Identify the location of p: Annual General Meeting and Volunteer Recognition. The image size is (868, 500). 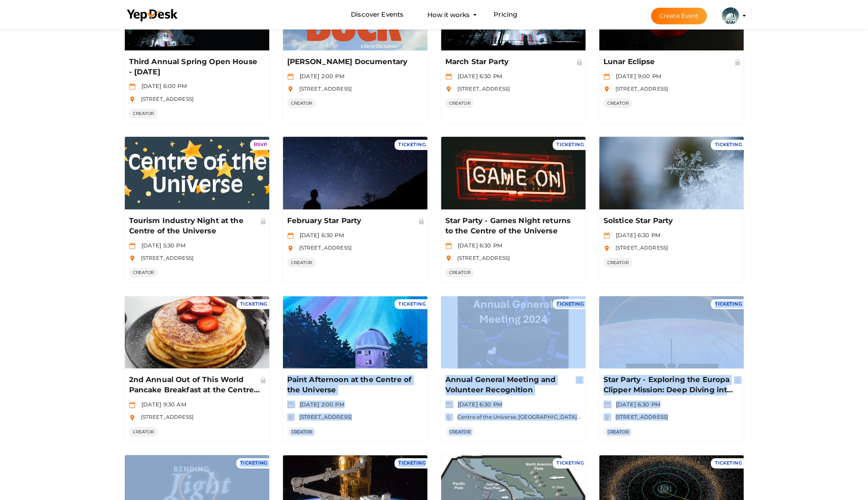
(512, 385).